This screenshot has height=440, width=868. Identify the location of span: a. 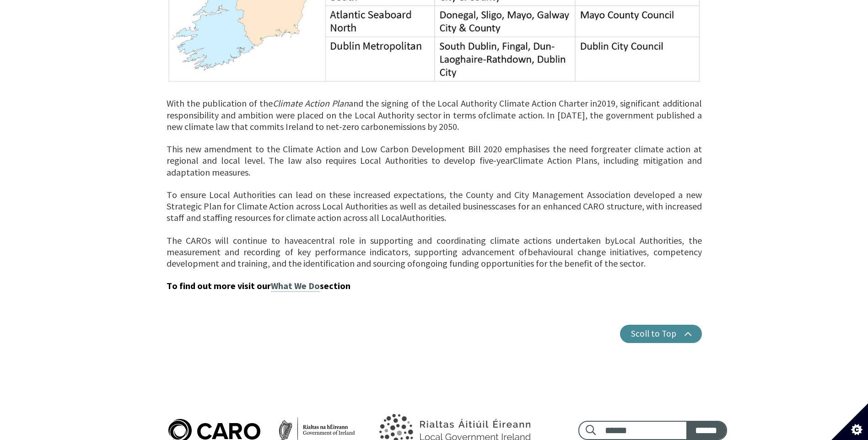
(305, 240).